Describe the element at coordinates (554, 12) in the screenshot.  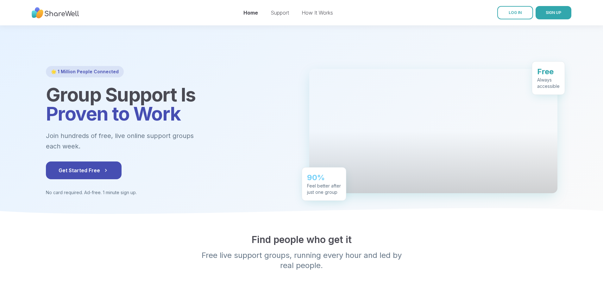
I see `span: SIGN UP` at that location.